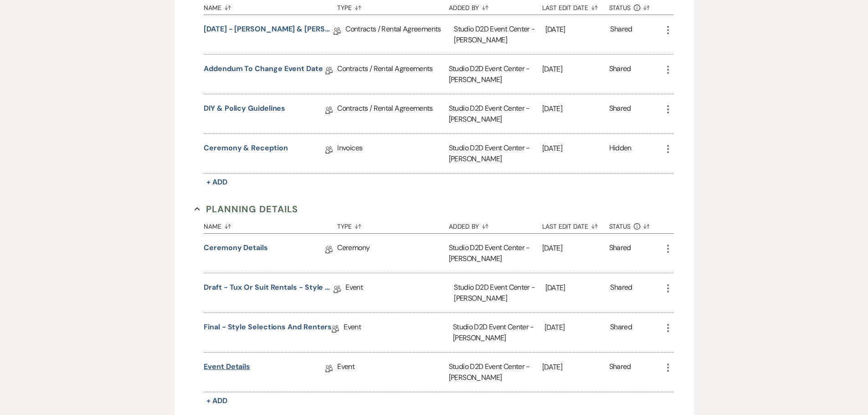 This screenshot has height=415, width=868. Describe the element at coordinates (393, 224) in the screenshot. I see `button: Type` at that location.